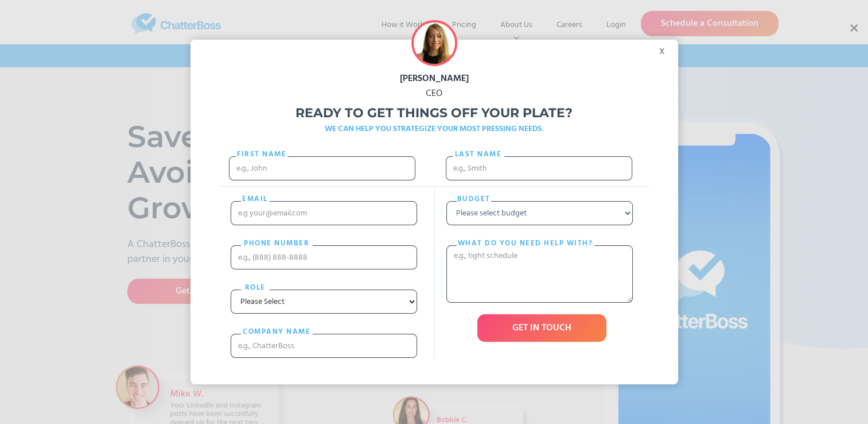 The height and width of the screenshot is (424, 868). What do you see at coordinates (434, 93) in the screenshot?
I see `div: CEO` at bounding box center [434, 93].